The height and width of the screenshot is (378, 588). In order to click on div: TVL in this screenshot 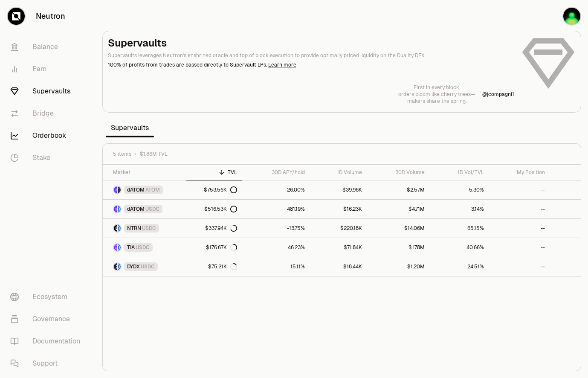, I will do `click(214, 172)`.